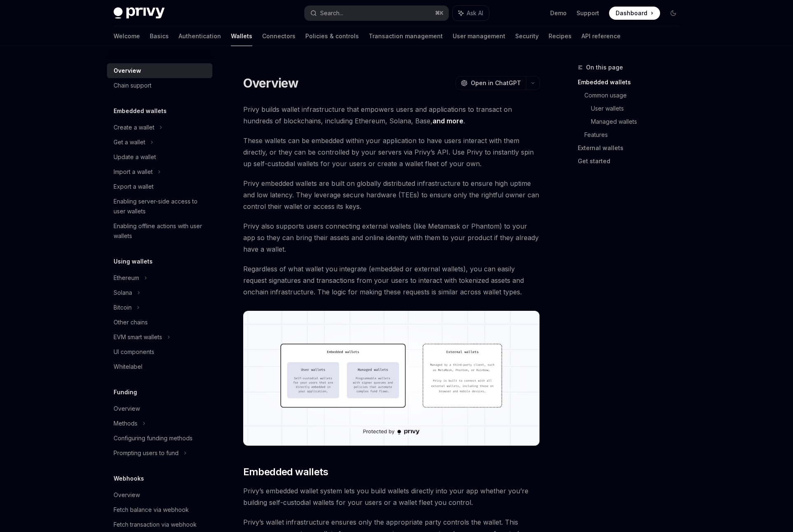 The height and width of the screenshot is (532, 793). Describe the element at coordinates (475, 13) in the screenshot. I see `span: Ask AI` at that location.